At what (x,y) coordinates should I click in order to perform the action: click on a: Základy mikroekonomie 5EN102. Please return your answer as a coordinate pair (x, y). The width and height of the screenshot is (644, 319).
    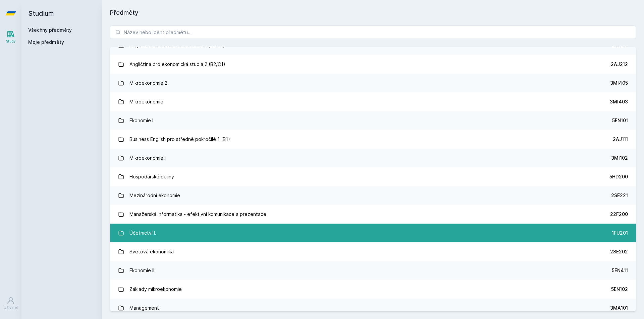
    Looking at the image, I should click on (373, 289).